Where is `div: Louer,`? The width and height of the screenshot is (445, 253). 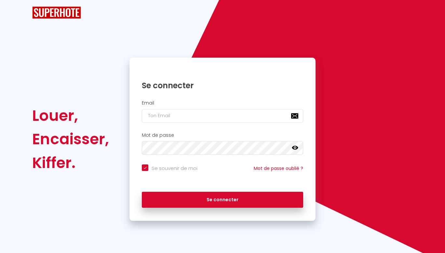
div: Louer, is located at coordinates (71, 115).